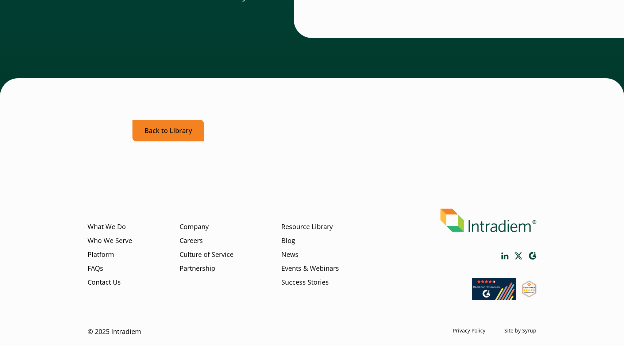 This screenshot has height=346, width=624. What do you see at coordinates (310, 268) in the screenshot?
I see `a: Events & Webinars` at bounding box center [310, 268].